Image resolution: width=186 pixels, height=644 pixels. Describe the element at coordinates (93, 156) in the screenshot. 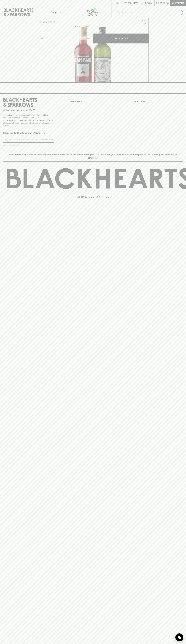

I see `p: Blackhearts & Sparrows acknowledges the traditional Custodians of land throughout [GEOGRAPHIC_DAT...` at that location.